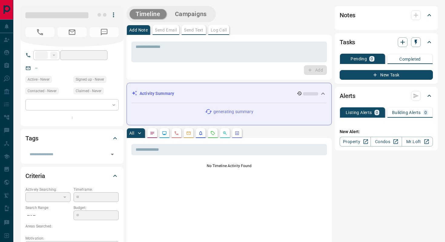  What do you see at coordinates (386, 42) in the screenshot?
I see `div: Tasks` at bounding box center [386, 42].